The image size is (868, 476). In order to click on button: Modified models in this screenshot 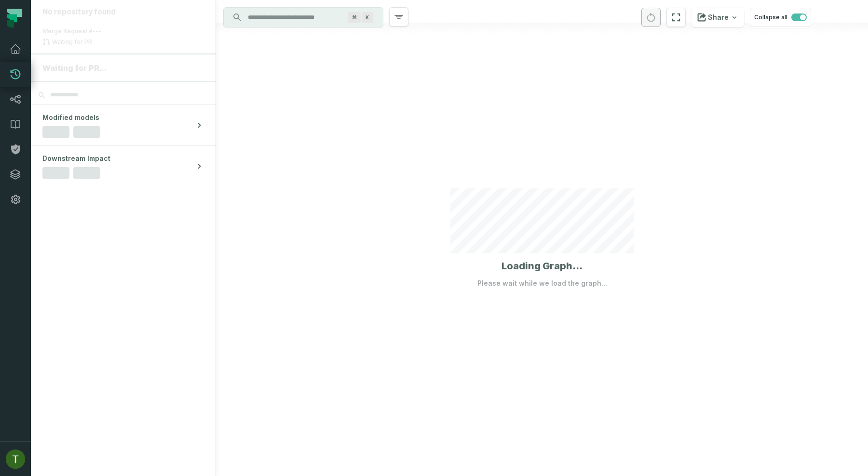, I will do `click(123, 125)`.